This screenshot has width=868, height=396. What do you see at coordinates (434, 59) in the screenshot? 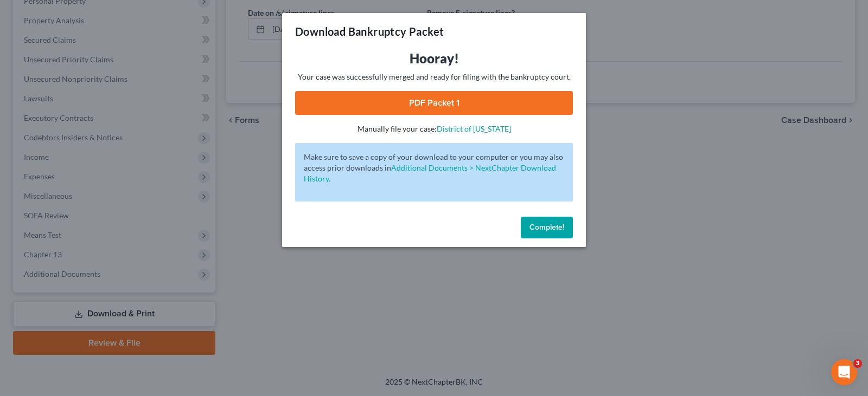
I see `h3: Hooray!` at bounding box center [434, 59].